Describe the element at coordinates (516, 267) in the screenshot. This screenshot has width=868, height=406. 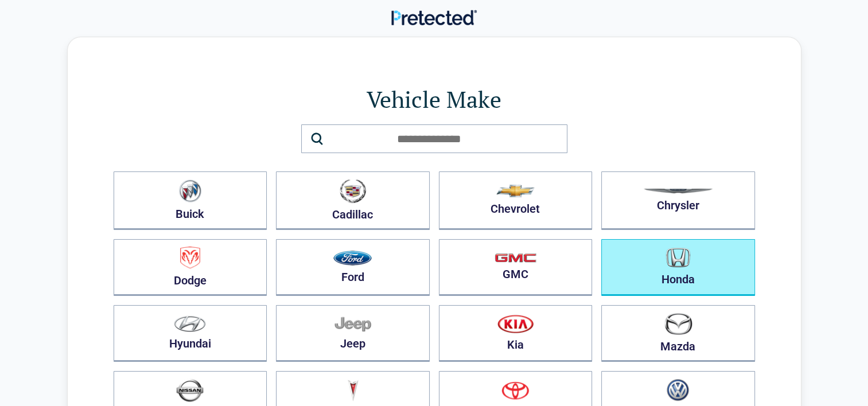
I see `button: GMC` at that location.